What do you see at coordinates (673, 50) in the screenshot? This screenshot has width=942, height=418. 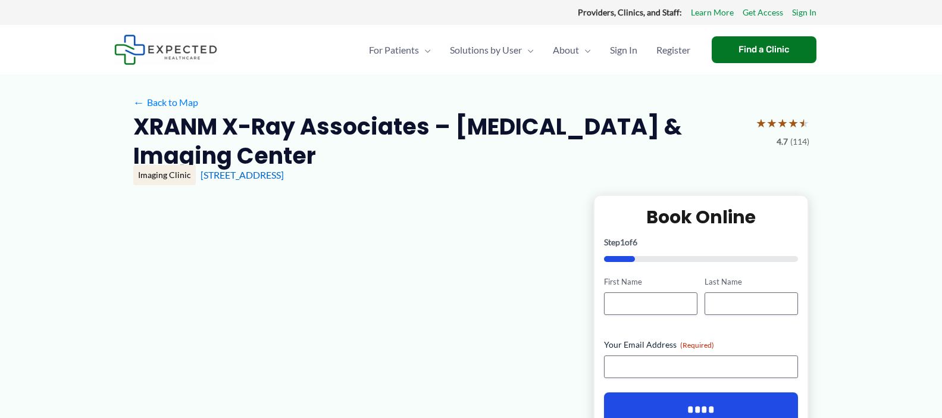 I see `a: Register` at bounding box center [673, 50].